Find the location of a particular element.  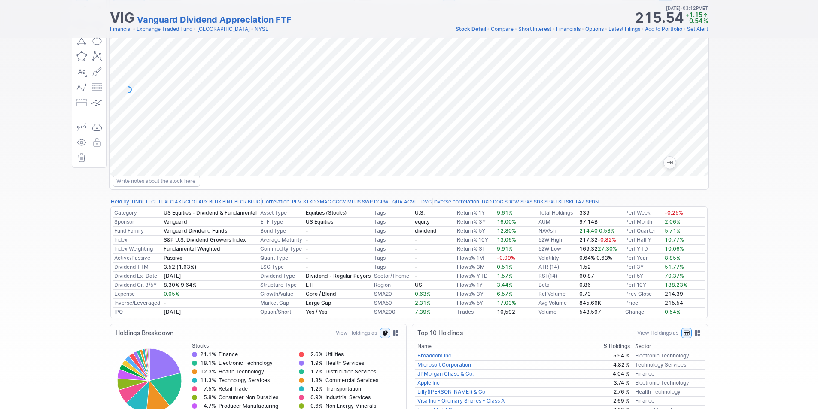

button: Text is located at coordinates (82, 72).